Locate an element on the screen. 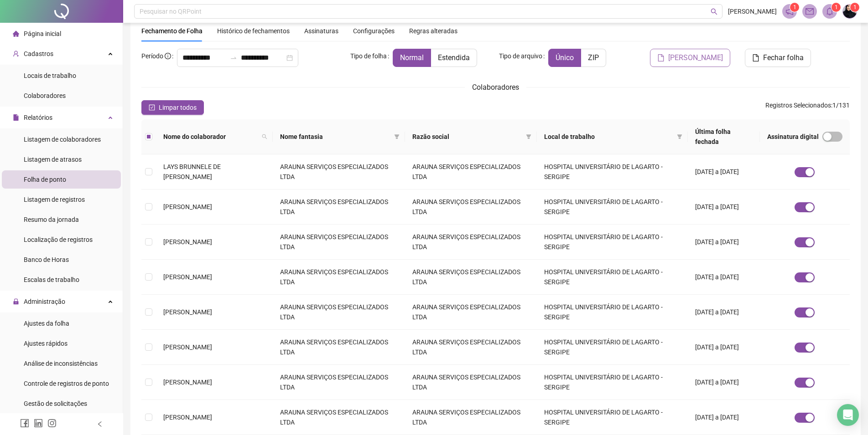 The image size is (868, 435). span: Resumo da jornada is located at coordinates (51, 220).